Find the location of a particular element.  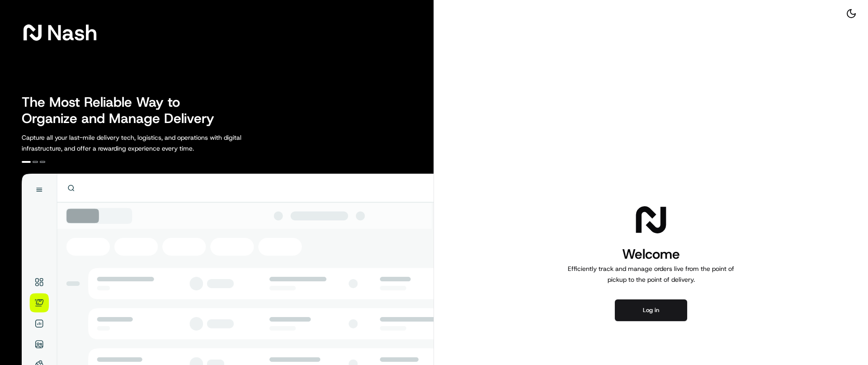

p: Efficiently track and manage orders live from the point of pickup to the point of delivery. is located at coordinates (651, 274).